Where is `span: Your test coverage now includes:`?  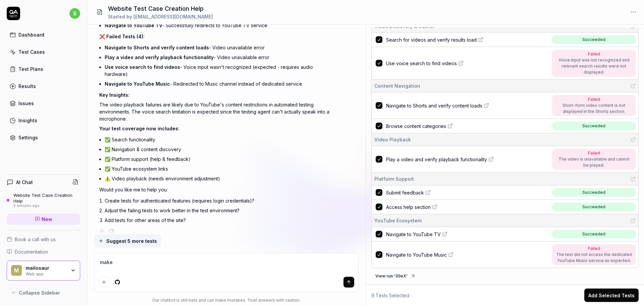 span: Your test coverage now includes: is located at coordinates (139, 128).